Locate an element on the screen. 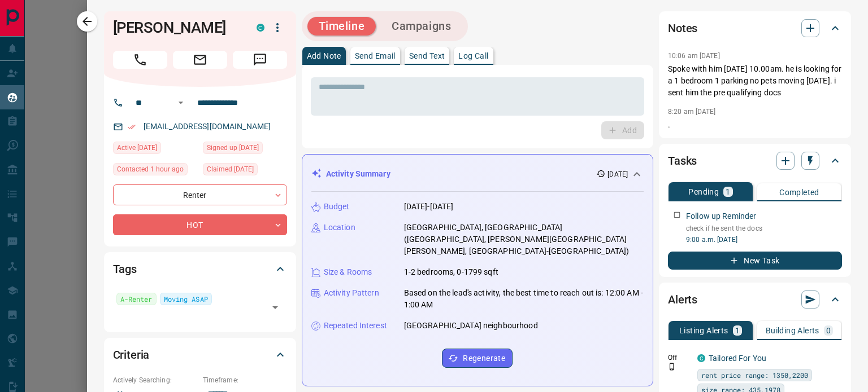  p: Actively Searching: is located at coordinates (155, 381).